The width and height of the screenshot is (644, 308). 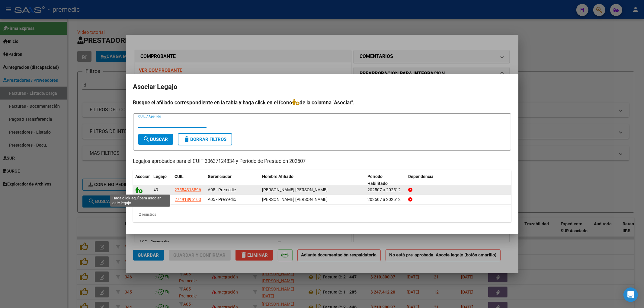 What do you see at coordinates (156, 139) in the screenshot?
I see `span: Buscar` at bounding box center [156, 139].